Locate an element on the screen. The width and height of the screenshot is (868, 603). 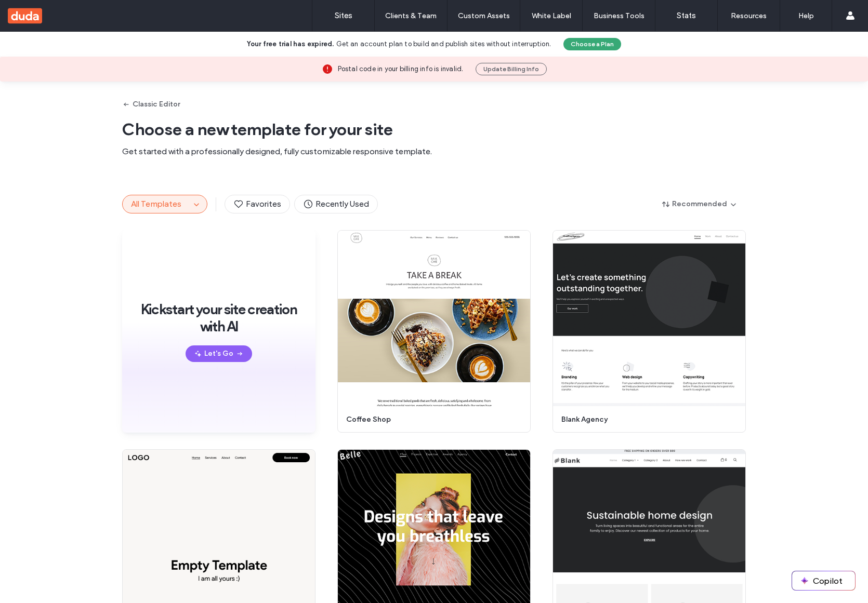
label: Custom Assets is located at coordinates (484, 16).